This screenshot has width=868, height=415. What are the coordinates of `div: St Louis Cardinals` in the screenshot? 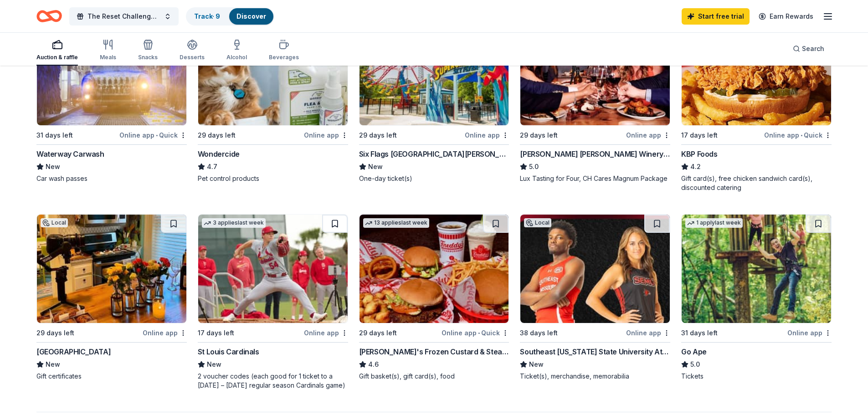 It's located at (228, 351).